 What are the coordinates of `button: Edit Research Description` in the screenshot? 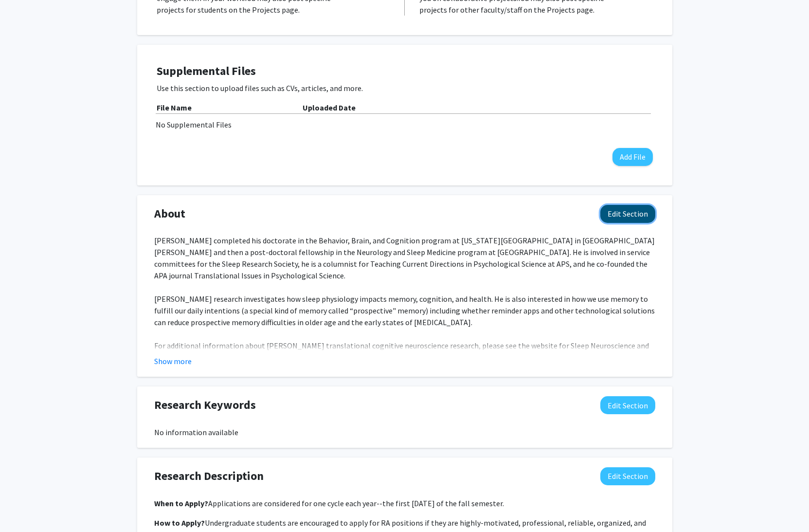 It's located at (628, 476).